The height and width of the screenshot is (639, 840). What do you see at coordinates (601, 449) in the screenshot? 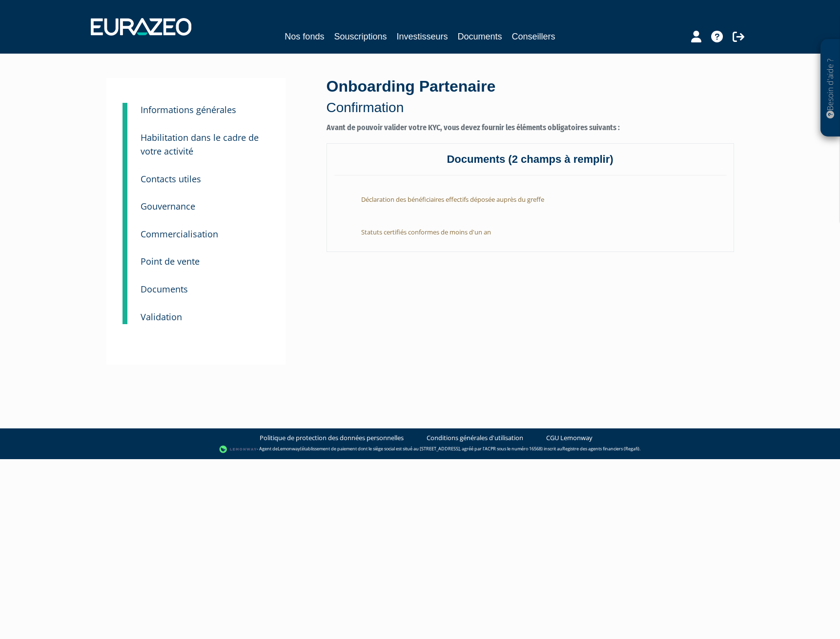
I see `a: Registre des agents financiers (Regafi)` at bounding box center [601, 449].